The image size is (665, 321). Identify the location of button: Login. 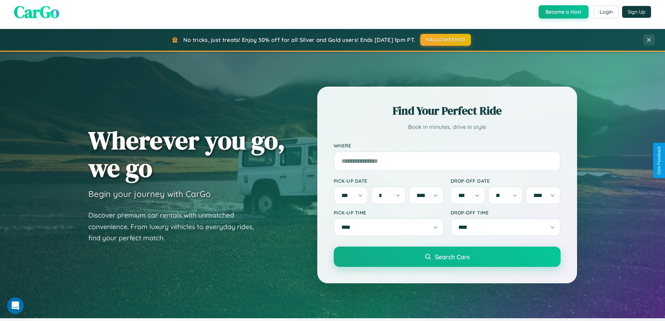
(606, 12).